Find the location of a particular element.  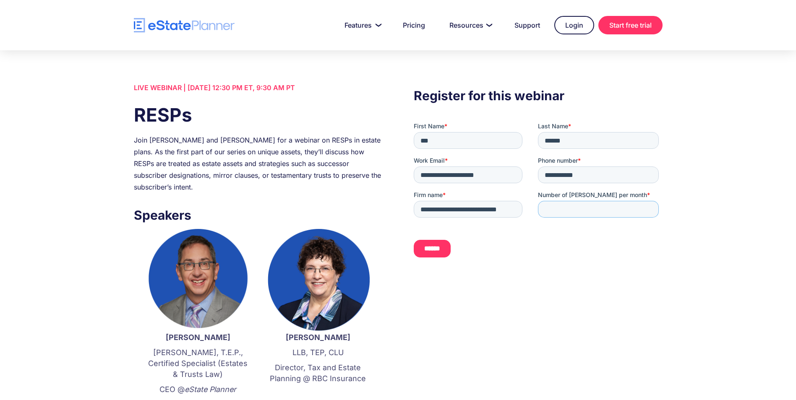

h3: Register for this webinar is located at coordinates (538, 96).